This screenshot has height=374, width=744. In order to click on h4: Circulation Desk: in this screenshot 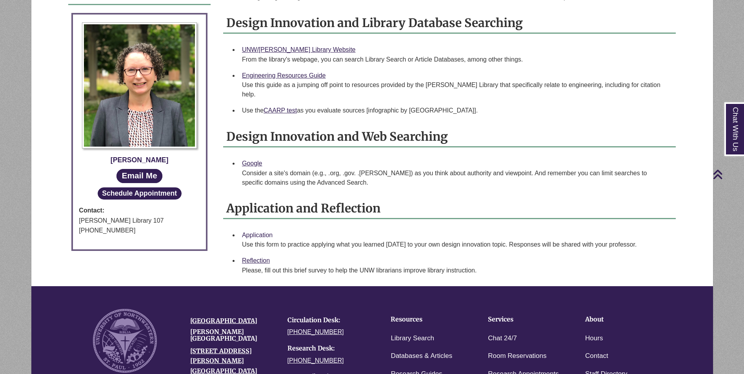, I will do `click(330, 320)`.